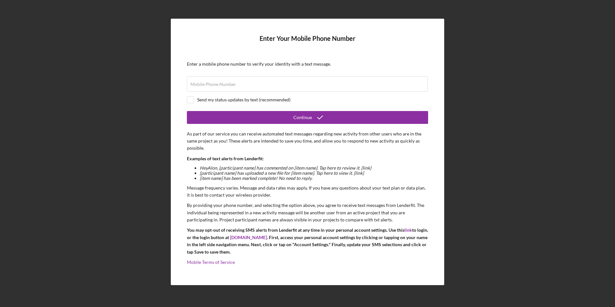 The height and width of the screenshot is (307, 615). Describe the element at coordinates (314, 173) in the screenshot. I see `li: [participant name] has uploaded a new file for [item name]. Tap here to view it. [link]` at that location.